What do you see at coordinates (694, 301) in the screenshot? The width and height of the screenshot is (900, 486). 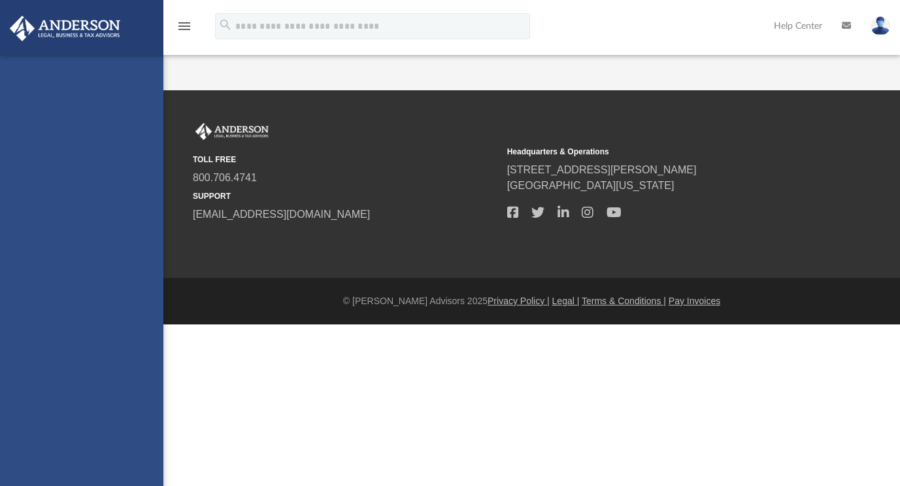 I see `a: Pay Invoices` at bounding box center [694, 301].